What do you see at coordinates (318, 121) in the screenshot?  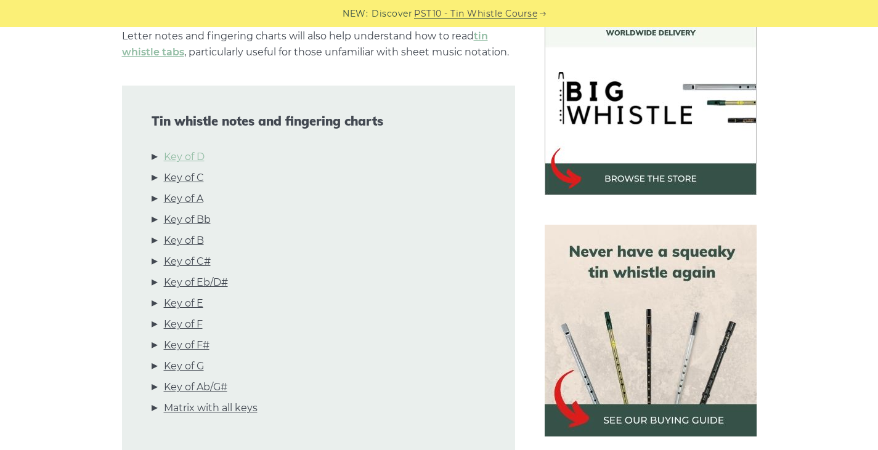 I see `span: Tin whistle notes and fingering charts` at bounding box center [318, 121].